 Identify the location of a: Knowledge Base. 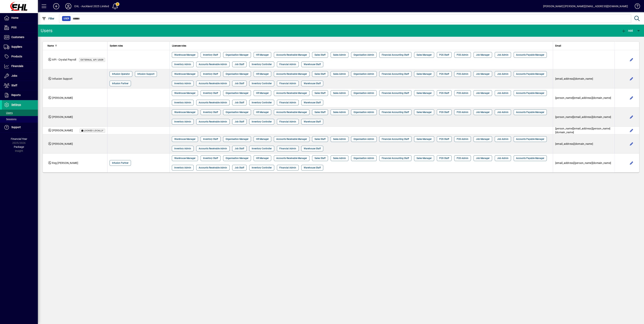
(636, 7).